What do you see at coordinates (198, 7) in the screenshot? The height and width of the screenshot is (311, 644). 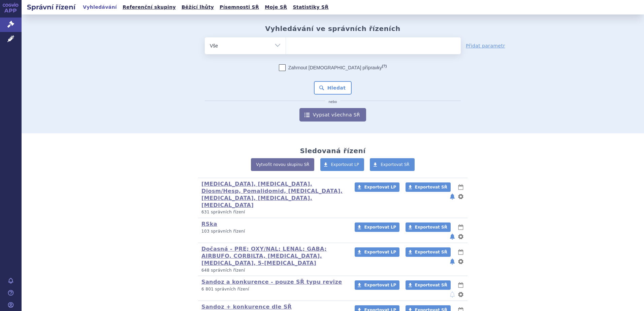 I see `a: Běžící lhůty` at bounding box center [198, 7].